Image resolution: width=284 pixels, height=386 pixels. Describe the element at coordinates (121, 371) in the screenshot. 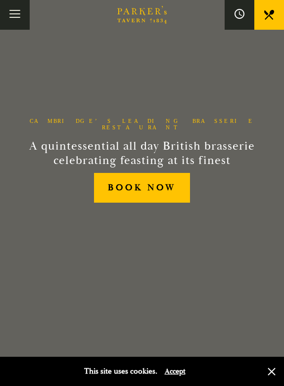

I see `p: This site uses cookies.` at that location.